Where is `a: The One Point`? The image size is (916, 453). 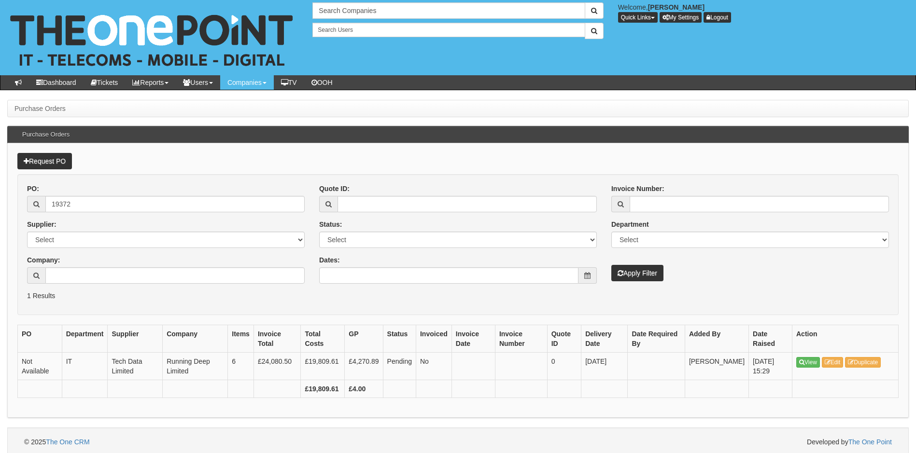 a: The One Point is located at coordinates (870, 442).